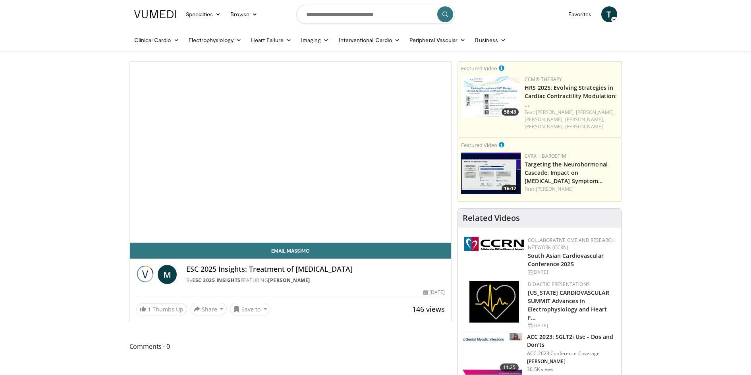  I want to click on img: VuMedi Logo, so click(155, 14).